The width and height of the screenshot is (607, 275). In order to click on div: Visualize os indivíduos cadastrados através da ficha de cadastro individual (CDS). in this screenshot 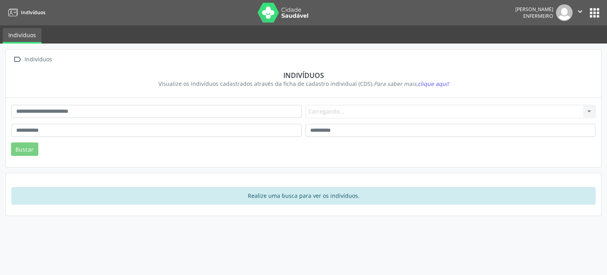, I will do `click(303, 83)`.